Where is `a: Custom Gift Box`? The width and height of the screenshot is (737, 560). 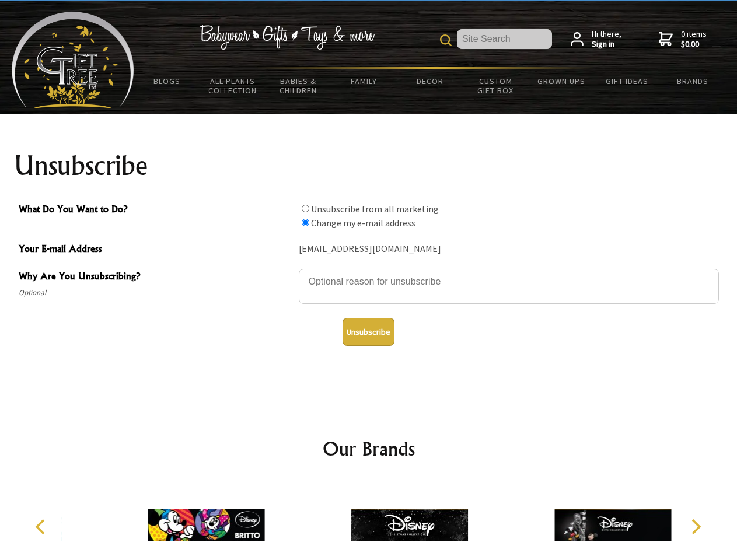 a: Custom Gift Box is located at coordinates (495, 86).